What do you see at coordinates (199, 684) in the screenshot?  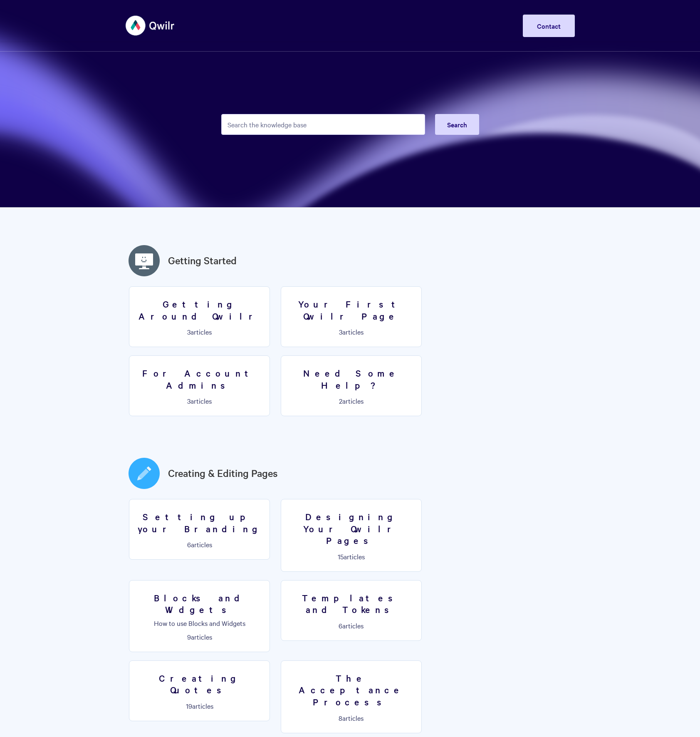 I see `h3: Creating Quotes` at bounding box center [199, 684].